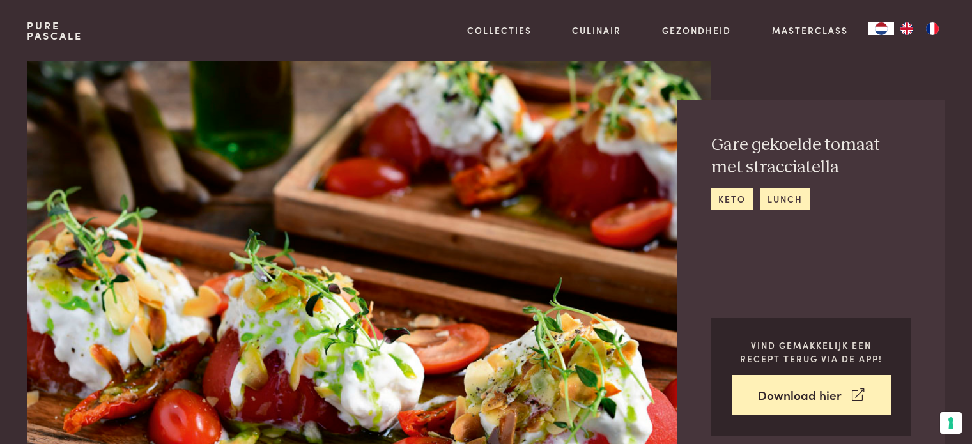  What do you see at coordinates (499, 30) in the screenshot?
I see `a: Collecties` at bounding box center [499, 30].